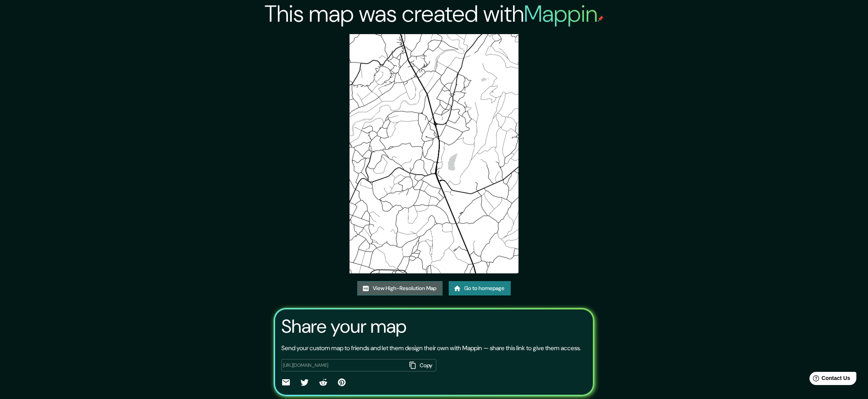 The image size is (868, 399). What do you see at coordinates (400, 289) in the screenshot?
I see `a: View High-Resolution Map` at bounding box center [400, 289].